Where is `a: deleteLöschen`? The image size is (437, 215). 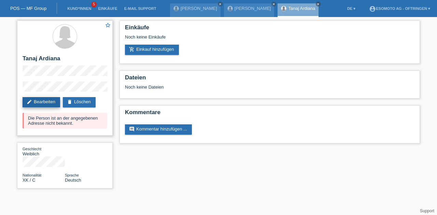
a: deleteLöschen is located at coordinates (79, 102).